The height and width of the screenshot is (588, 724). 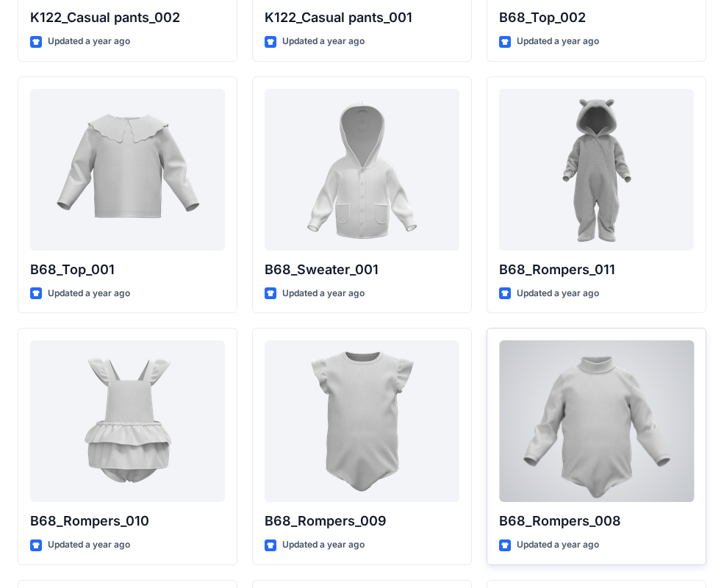 I want to click on p: K122_Casual pants_001, so click(x=362, y=17).